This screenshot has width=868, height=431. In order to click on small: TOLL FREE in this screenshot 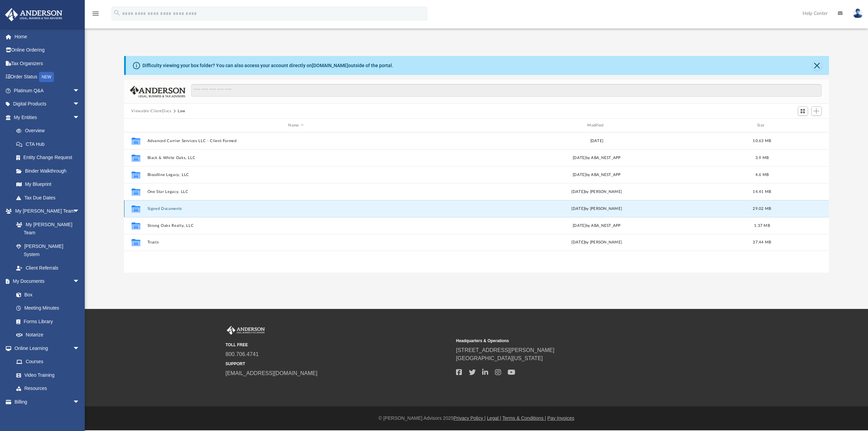, I will do `click(339, 345)`.